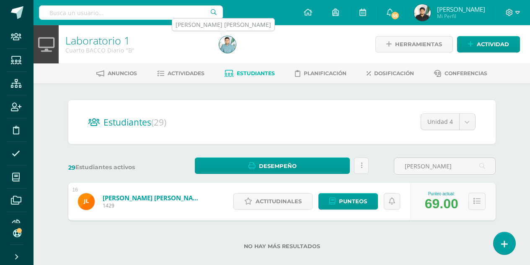 Image resolution: width=530 pixels, height=265 pixels. I want to click on img: 189b9d7e4bfc7f9e9b82e8d792aed898.png, so click(86, 201).